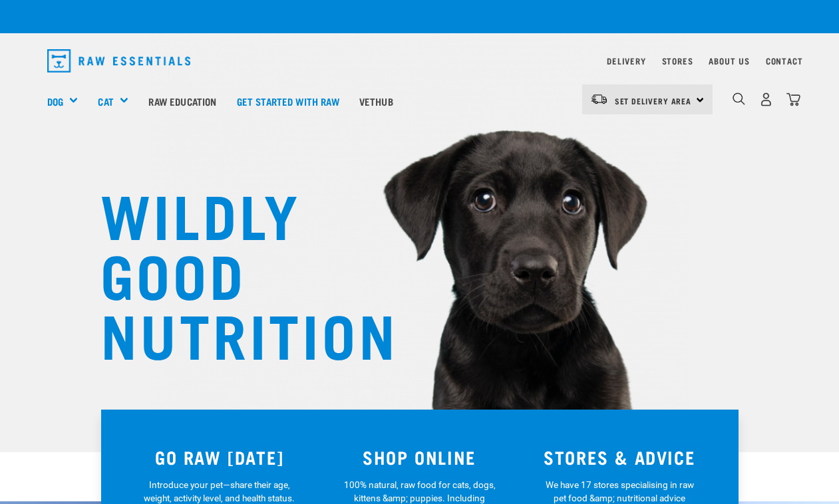  Describe the element at coordinates (784, 60) in the screenshot. I see `a: Contact` at that location.